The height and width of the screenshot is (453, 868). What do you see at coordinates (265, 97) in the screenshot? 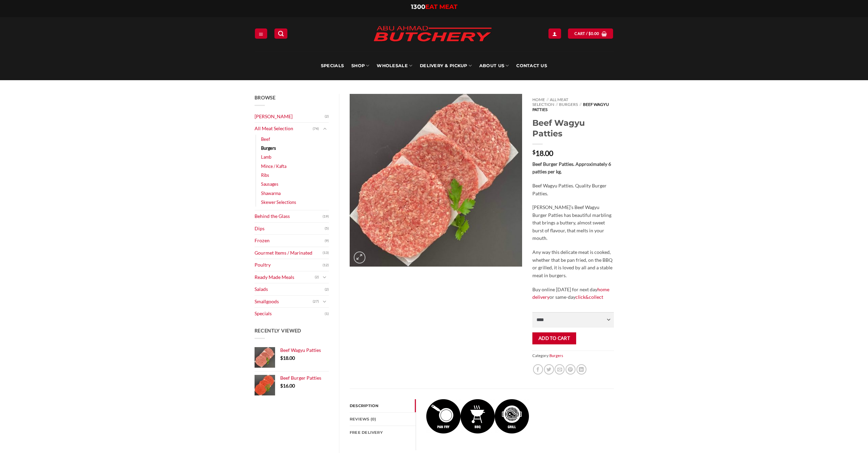
I see `span: Browse` at bounding box center [265, 97].